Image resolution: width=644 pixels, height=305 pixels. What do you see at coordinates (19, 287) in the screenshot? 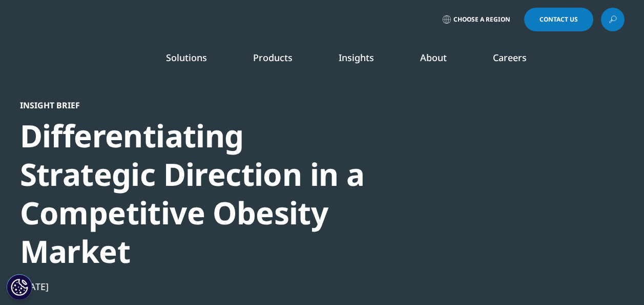
I see `button: Cookies Settings` at bounding box center [19, 287].